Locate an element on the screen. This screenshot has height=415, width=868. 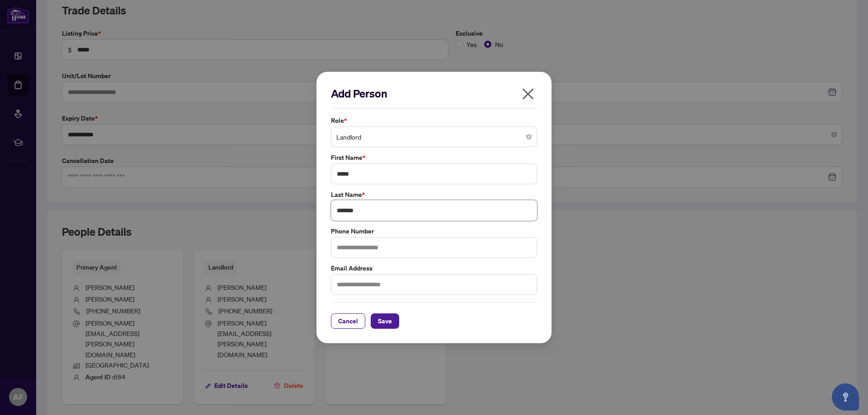
span: close-circle is located at coordinates (529, 137).